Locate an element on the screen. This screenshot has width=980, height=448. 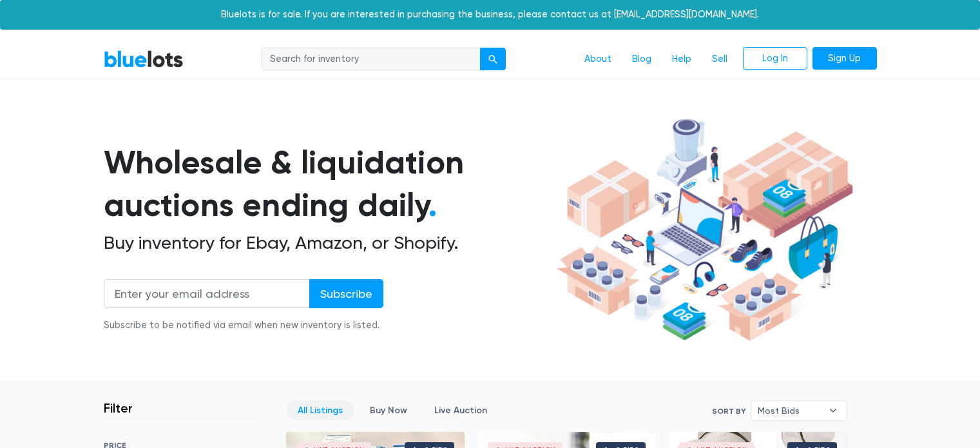
a: About is located at coordinates (598, 60).